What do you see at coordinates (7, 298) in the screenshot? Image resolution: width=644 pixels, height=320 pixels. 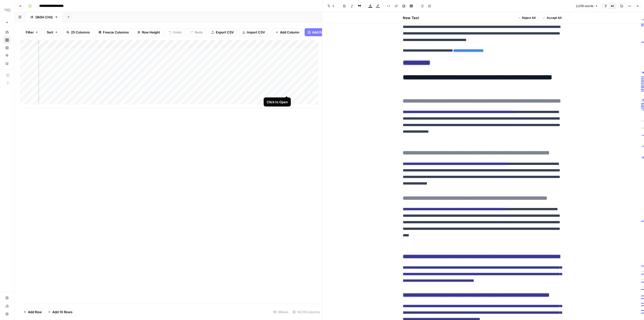 I see `a: Settings` at bounding box center [7, 298].